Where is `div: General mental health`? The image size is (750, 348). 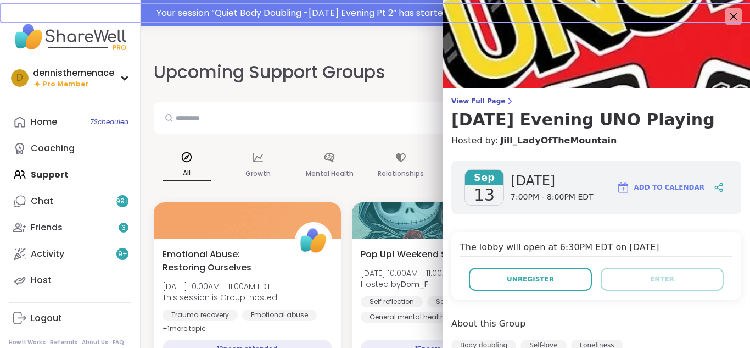 div: General mental health is located at coordinates (407, 317).